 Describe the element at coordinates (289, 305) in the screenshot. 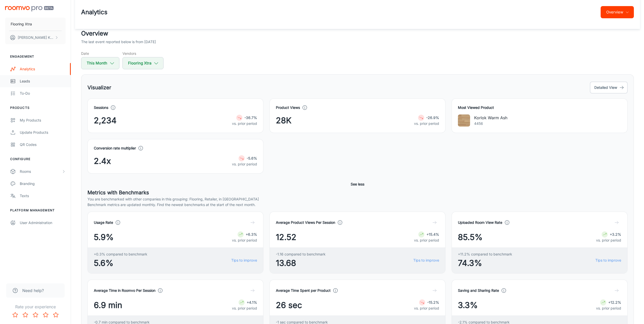

I see `span: 26 sec` at that location.